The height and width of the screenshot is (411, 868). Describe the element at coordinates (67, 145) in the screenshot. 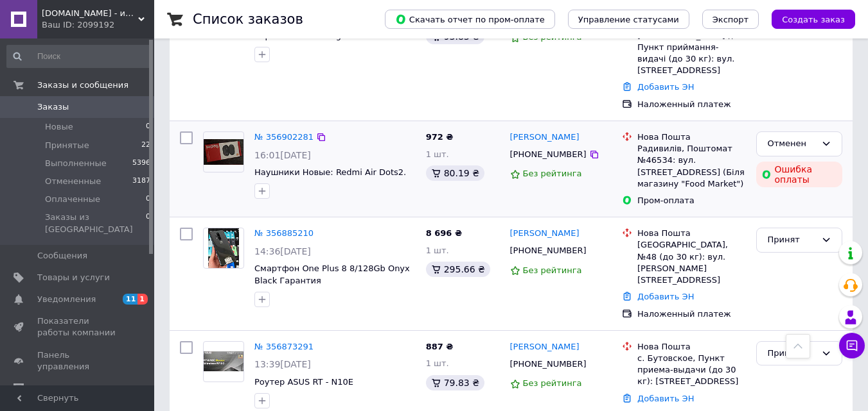

I see `span: Принятые` at that location.